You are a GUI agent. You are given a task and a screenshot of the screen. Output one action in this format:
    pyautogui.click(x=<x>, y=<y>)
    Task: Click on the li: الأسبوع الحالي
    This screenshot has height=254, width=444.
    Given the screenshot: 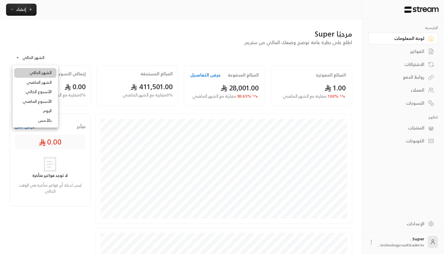 What is the action you would take?
    pyautogui.click(x=35, y=92)
    